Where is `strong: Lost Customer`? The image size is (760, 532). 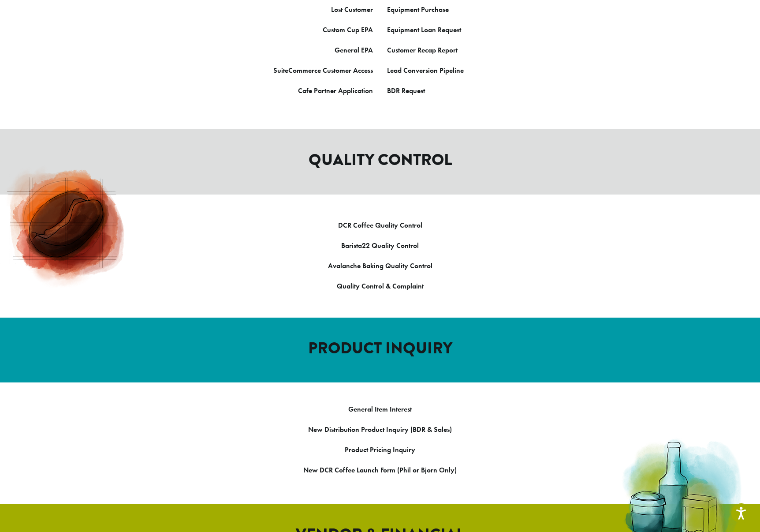 strong: Lost Customer is located at coordinates (352, 9).